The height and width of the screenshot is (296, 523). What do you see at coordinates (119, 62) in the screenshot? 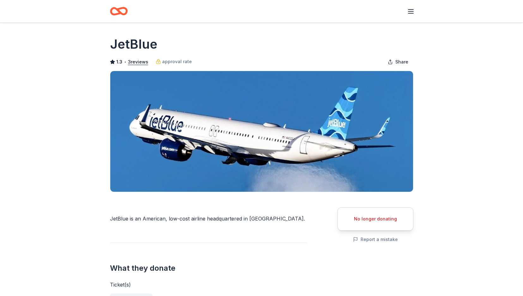
I see `span: 1.3` at bounding box center [119, 62].